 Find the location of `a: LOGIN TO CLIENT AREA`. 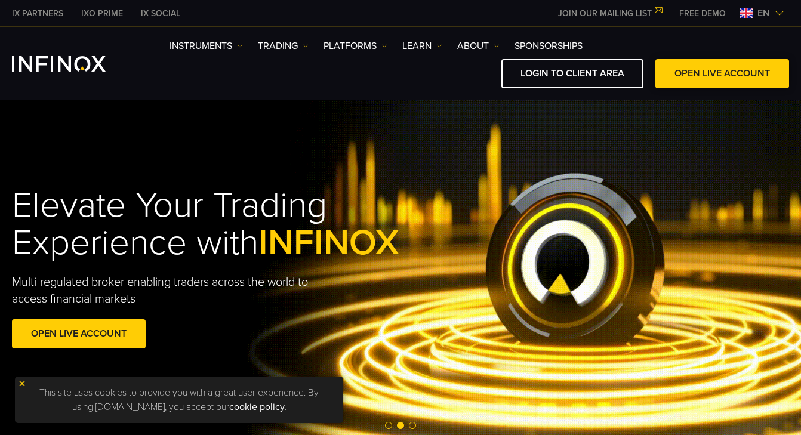

a: LOGIN TO CLIENT AREA is located at coordinates (572, 73).